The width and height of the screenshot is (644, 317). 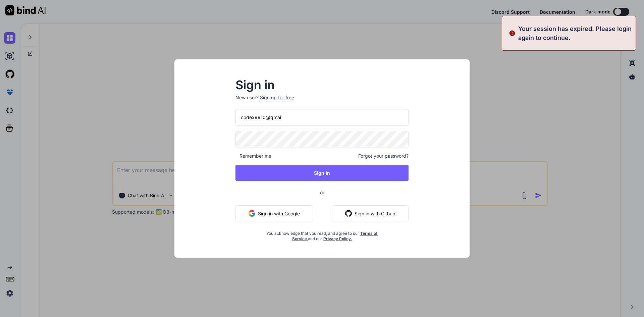 What do you see at coordinates (512, 33) in the screenshot?
I see `img: alert` at bounding box center [512, 33].